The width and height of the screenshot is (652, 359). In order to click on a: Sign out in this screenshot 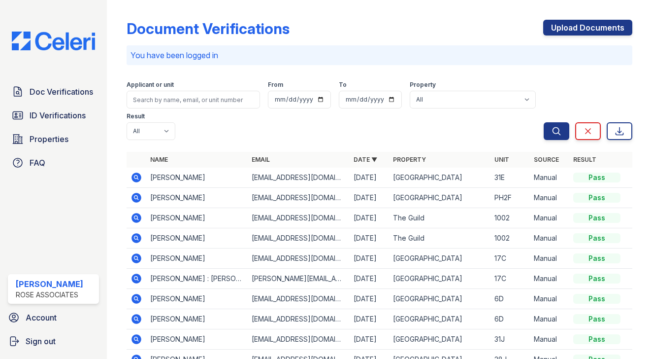, I will do `click(53, 341)`.